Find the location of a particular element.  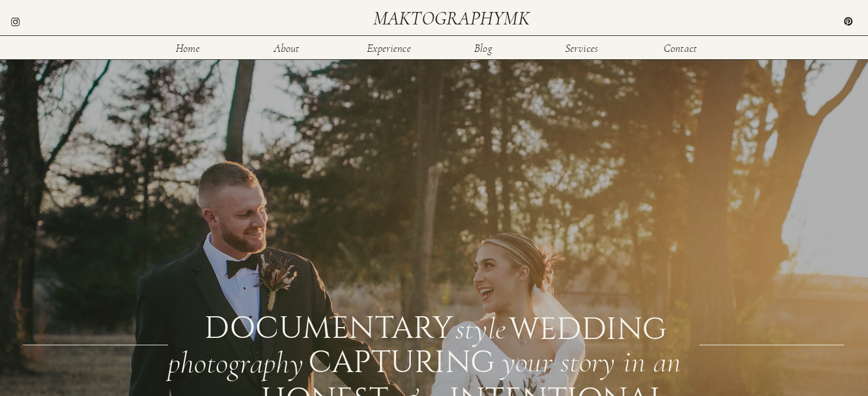

nav: Experience is located at coordinates (389, 47).